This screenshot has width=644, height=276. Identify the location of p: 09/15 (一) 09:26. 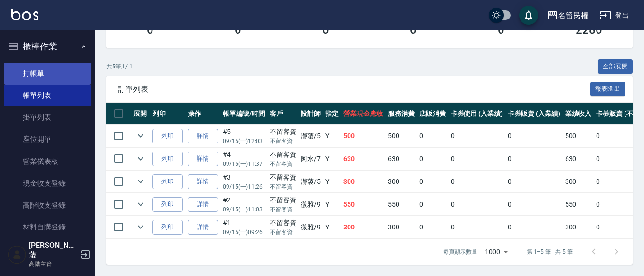
(244, 233).